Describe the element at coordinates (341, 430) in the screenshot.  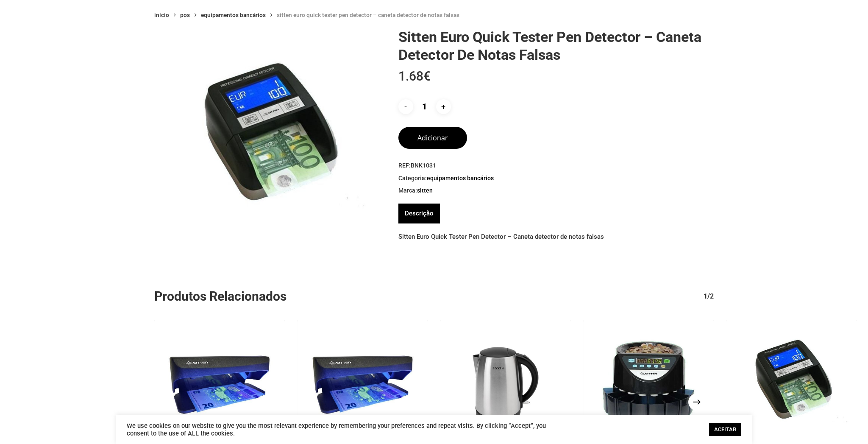
I see `div: We use cookies on our website to give you the most relevant experience by remembering your prefer...` at that location.